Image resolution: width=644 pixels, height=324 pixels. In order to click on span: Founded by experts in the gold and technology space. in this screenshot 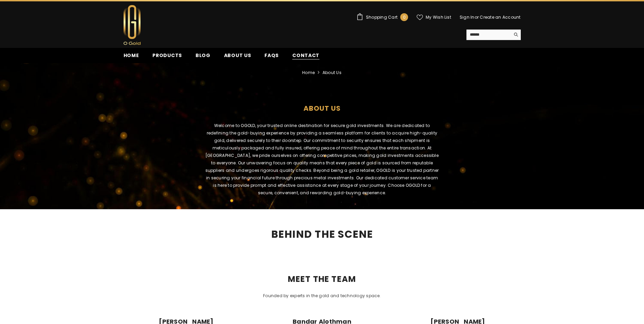, I will do `click(322, 295)`.